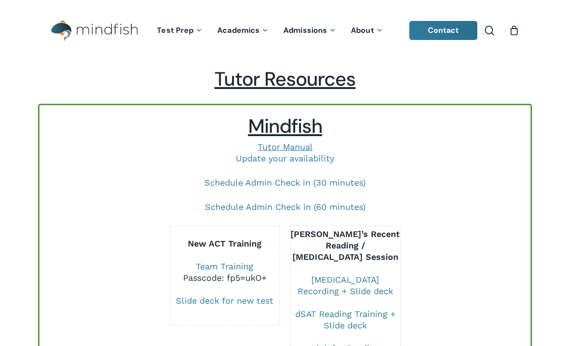 This screenshot has height=346, width=570. What do you see at coordinates (180, 30) in the screenshot?
I see `a: Test Prep` at bounding box center [180, 30].